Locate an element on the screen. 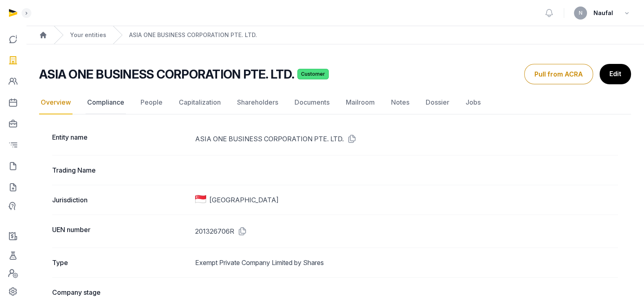 The width and height of the screenshot is (644, 298). a: Edit is located at coordinates (615, 74).